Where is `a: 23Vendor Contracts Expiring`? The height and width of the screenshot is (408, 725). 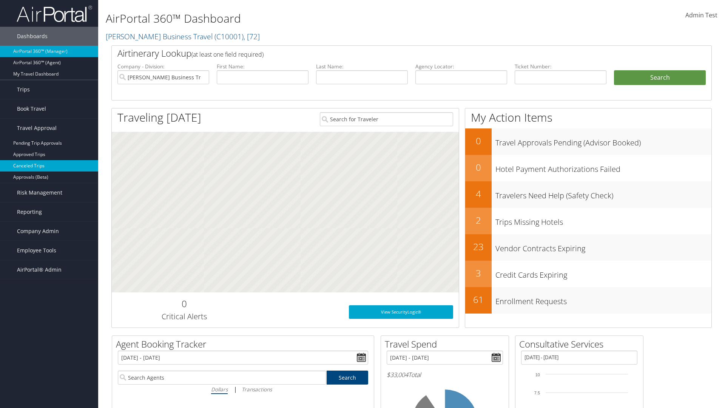 a: 23Vendor Contracts Expiring is located at coordinates (588, 247).